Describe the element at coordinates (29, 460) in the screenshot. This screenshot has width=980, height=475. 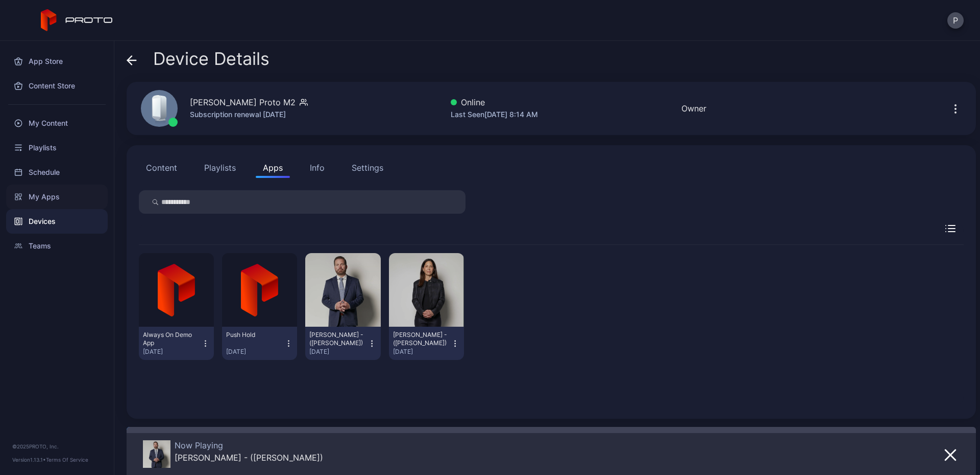
I see `span: Version 1.13.1 •` at that location.